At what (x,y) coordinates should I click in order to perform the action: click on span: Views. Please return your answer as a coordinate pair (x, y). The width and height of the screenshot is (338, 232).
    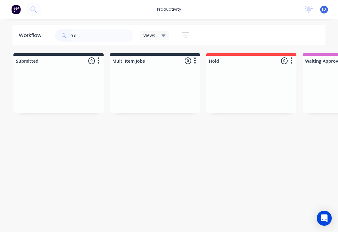
    Looking at the image, I should click on (149, 35).